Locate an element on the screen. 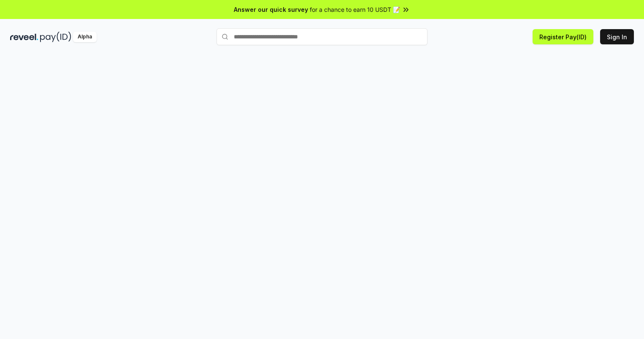 The height and width of the screenshot is (339, 644). div: Alpha is located at coordinates (85, 36).